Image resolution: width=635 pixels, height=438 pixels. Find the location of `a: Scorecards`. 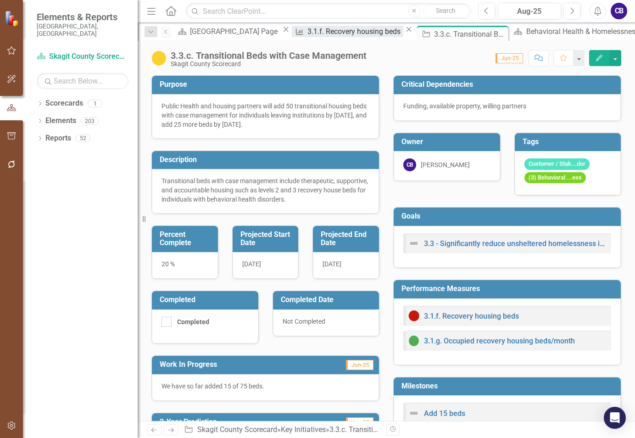

a: Scorecards is located at coordinates (64, 103).